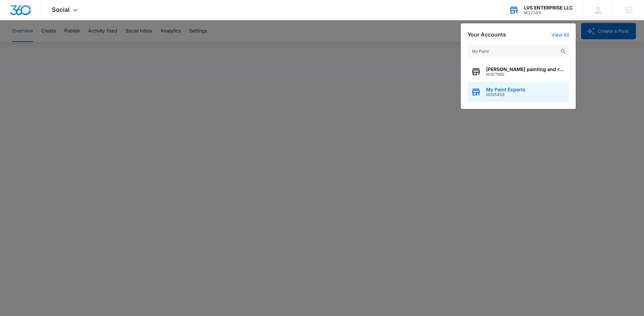 This screenshot has width=644, height=316. Describe the element at coordinates (506, 90) in the screenshot. I see `span: My Paint Experts` at that location.